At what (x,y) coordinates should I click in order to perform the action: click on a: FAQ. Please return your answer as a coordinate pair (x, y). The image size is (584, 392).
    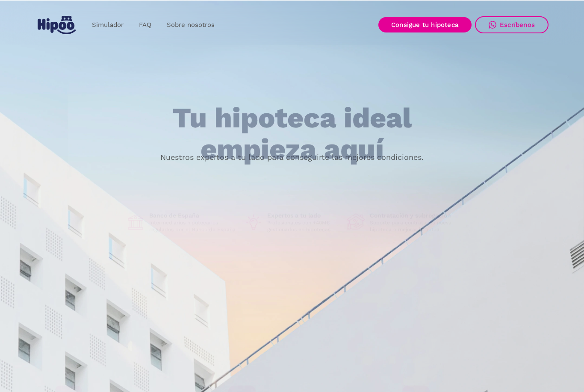
    Looking at the image, I should click on (145, 25).